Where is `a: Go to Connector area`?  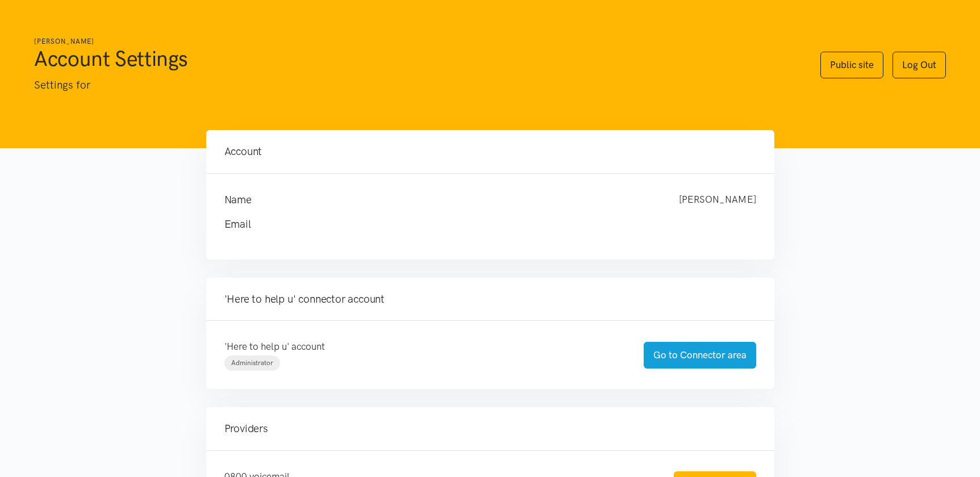 a: Go to Connector area is located at coordinates (700, 355).